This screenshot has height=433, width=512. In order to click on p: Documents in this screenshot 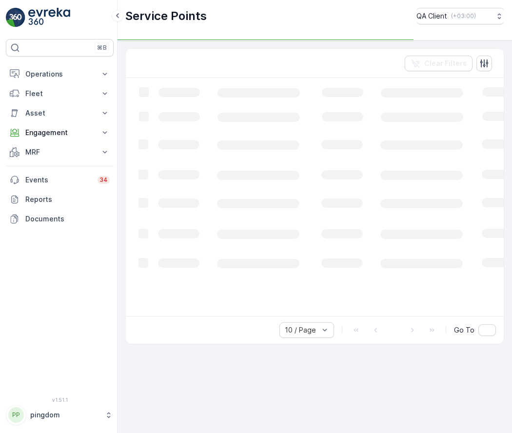, I will do `click(67, 219)`.